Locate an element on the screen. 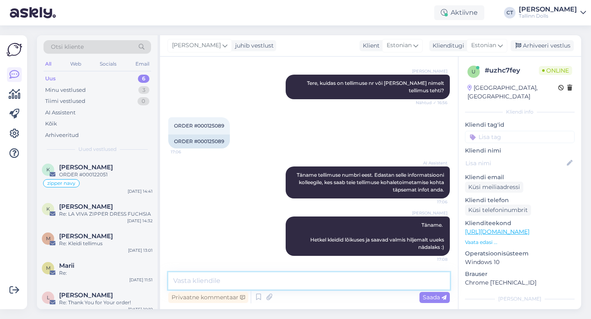  div: juhib vestlust is located at coordinates (253, 46).